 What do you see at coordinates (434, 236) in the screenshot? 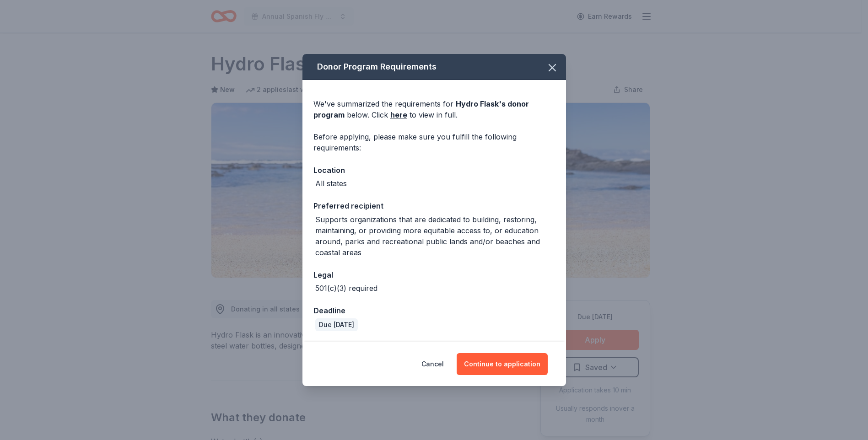
I see `div: Supports organizations that are dedicated to building, restoring, maintaining, or providing more ...` at bounding box center [434, 236].